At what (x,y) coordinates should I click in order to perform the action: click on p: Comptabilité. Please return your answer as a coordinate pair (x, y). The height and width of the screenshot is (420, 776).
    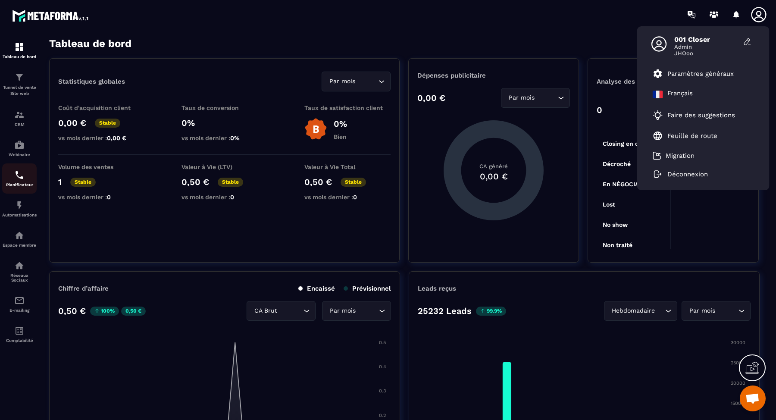
    Looking at the image, I should click on (19, 340).